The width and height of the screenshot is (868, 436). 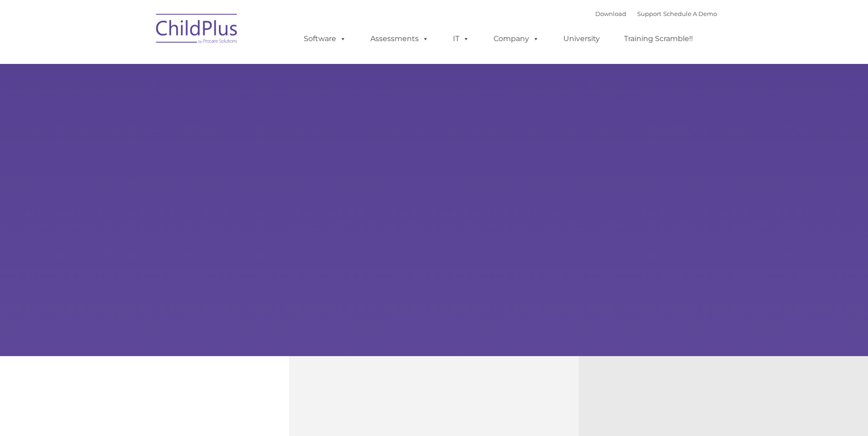 What do you see at coordinates (462, 38) in the screenshot?
I see `a: IT` at bounding box center [462, 38].